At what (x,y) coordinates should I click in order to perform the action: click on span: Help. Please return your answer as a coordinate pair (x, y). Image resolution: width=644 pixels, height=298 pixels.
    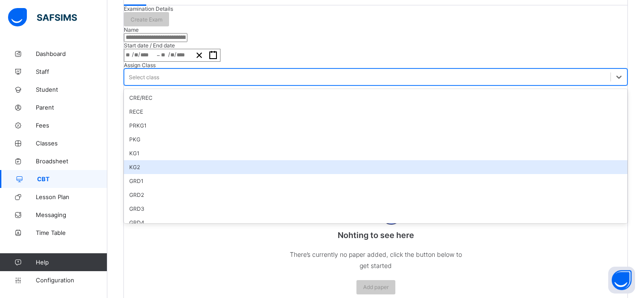
    Looking at the image, I should click on (71, 262).